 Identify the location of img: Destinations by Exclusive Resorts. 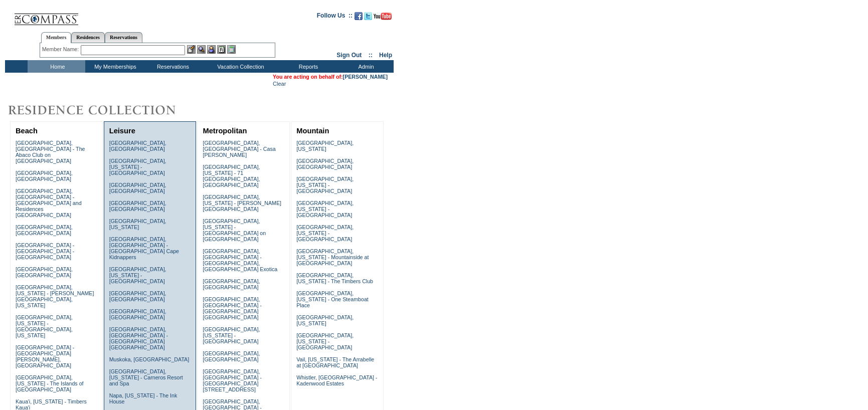
(103, 110).